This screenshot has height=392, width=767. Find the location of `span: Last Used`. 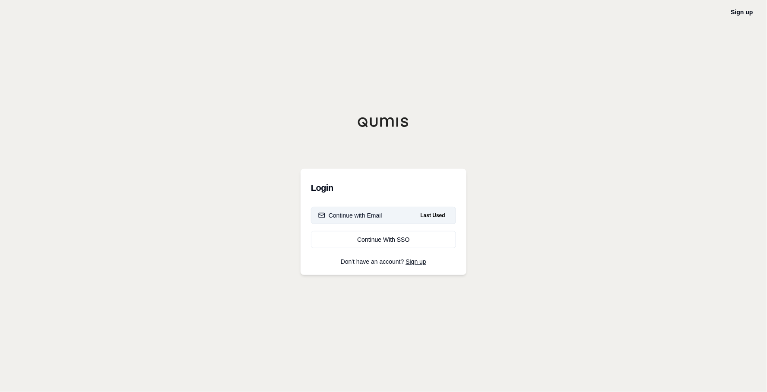

span: Last Used is located at coordinates (432, 215).